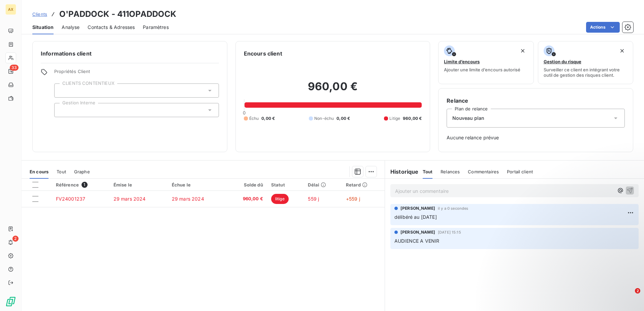  What do you see at coordinates (82, 172) in the screenshot?
I see `span: Graphe` at bounding box center [82, 172].